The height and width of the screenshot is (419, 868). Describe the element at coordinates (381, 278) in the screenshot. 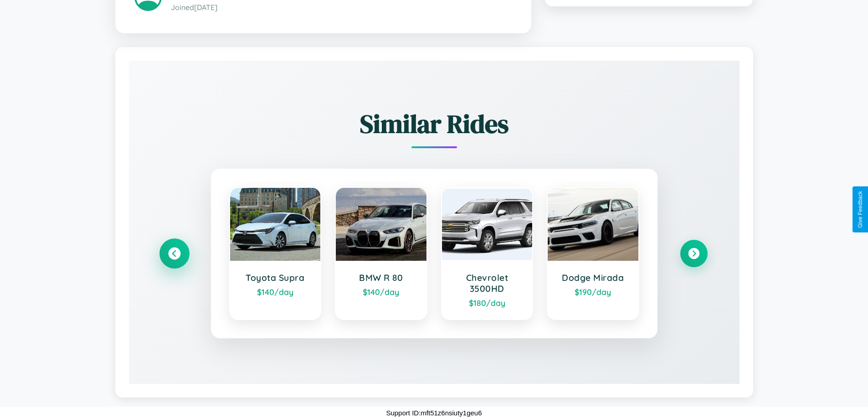

I see `h3: BMW R 80` at that location.